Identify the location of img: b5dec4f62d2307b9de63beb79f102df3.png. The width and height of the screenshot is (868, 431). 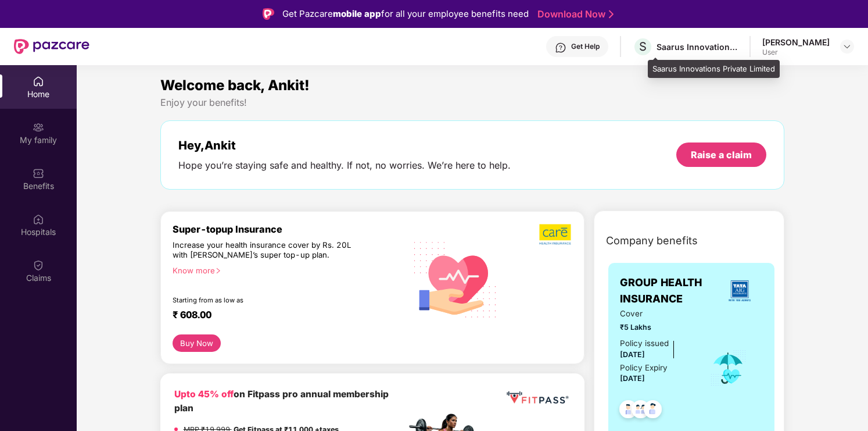
(555, 234).